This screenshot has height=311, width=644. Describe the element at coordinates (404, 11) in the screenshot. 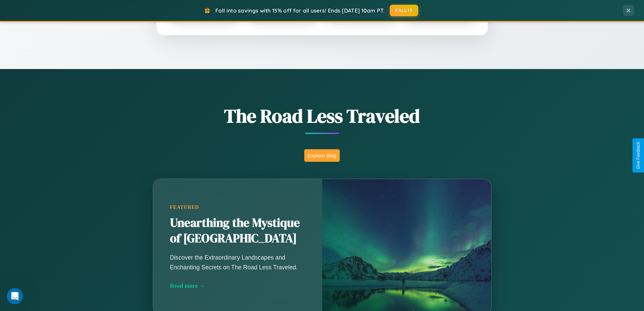

I see `button: FALL15` at that location.